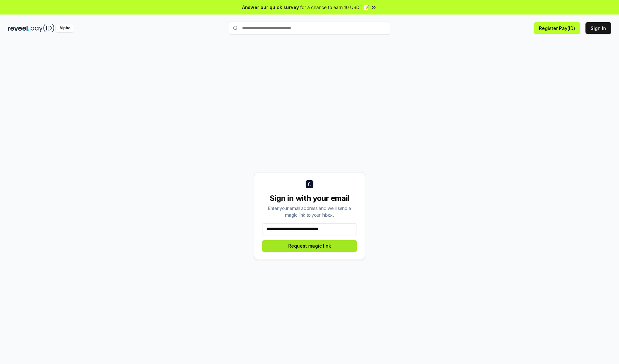  What do you see at coordinates (557, 28) in the screenshot?
I see `button: Register Pay(ID)` at bounding box center [557, 28].